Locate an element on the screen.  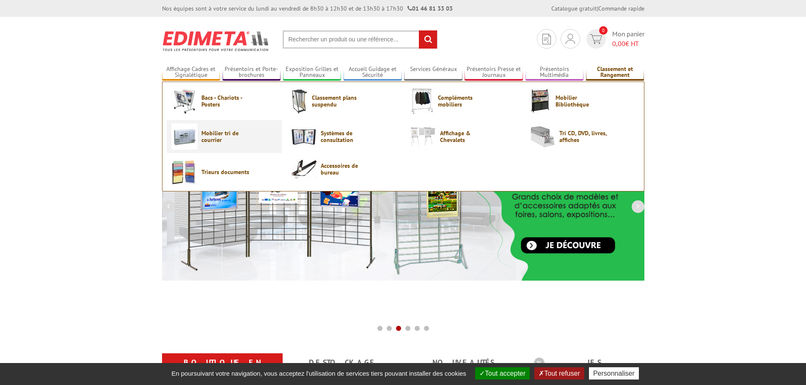
img: Mobilier tri de courrier is located at coordinates (184, 137).